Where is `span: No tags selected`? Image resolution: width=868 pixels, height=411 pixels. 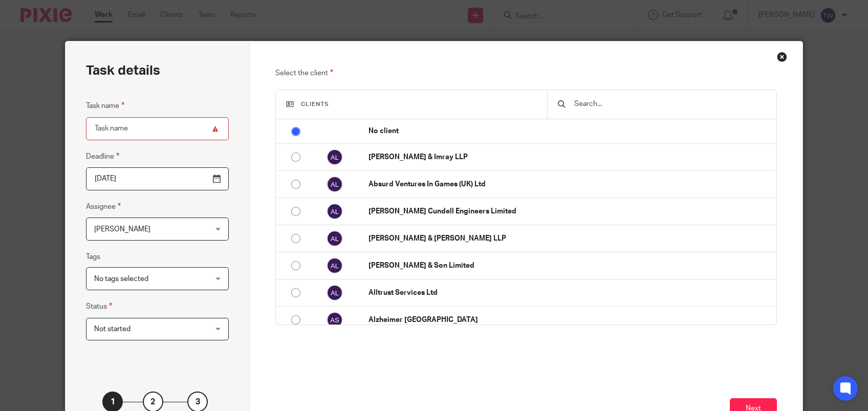 span: No tags selected is located at coordinates (122, 279).